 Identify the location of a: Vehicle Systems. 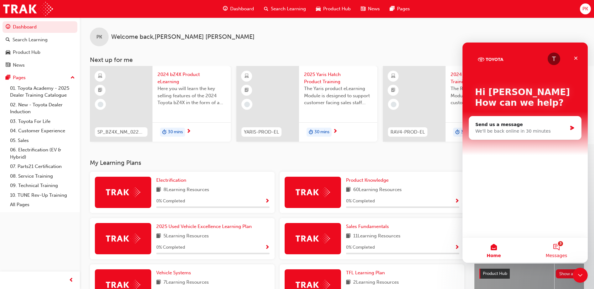
(175, 273).